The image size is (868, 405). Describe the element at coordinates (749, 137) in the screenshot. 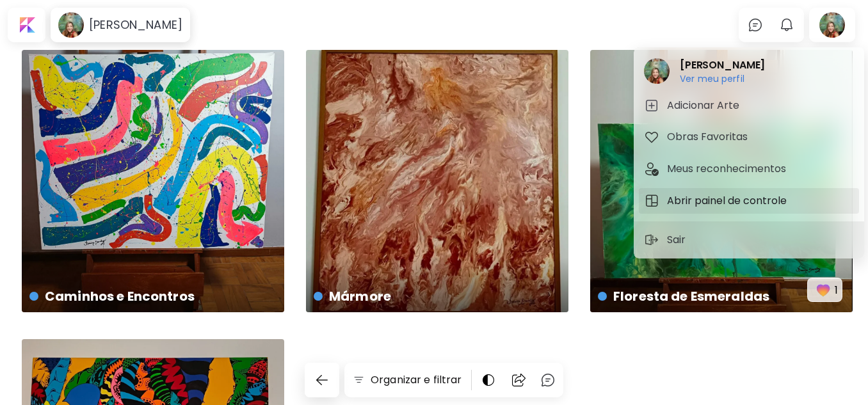

I see `button: tabObras Favoritas` at that location.